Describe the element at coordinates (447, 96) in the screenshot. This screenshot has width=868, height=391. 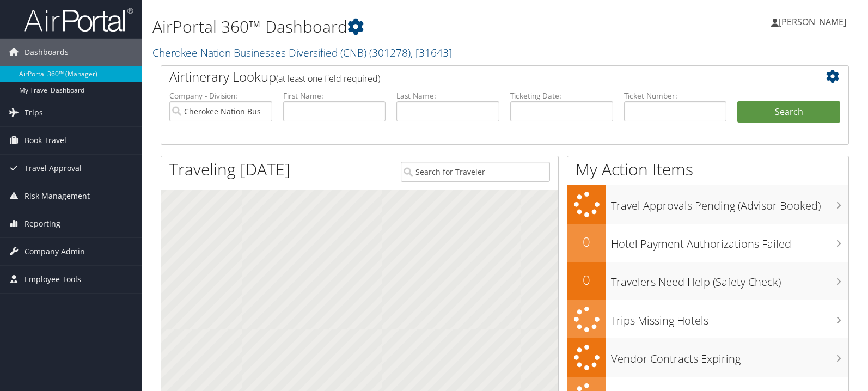
I see `label: Last Name:` at that location.